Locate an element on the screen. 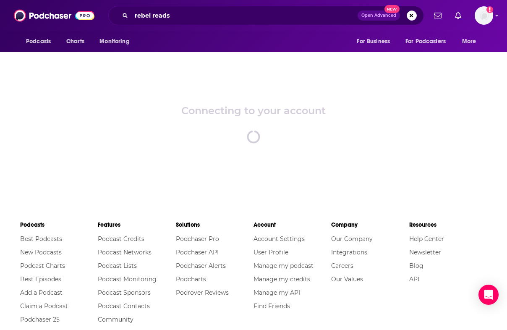 The height and width of the screenshot is (330, 507). span: Monitoring is located at coordinates (114, 42).